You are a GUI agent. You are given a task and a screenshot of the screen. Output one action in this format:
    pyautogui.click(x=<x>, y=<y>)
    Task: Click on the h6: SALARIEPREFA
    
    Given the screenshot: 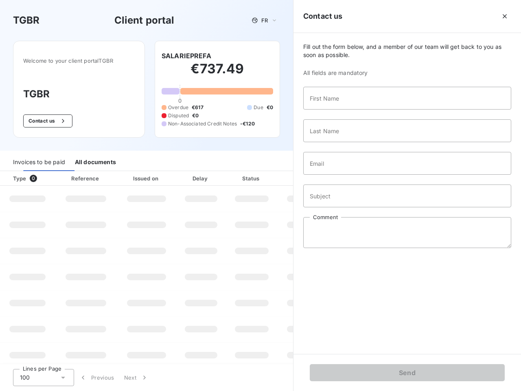 What is the action you would take?
    pyautogui.click(x=187, y=56)
    